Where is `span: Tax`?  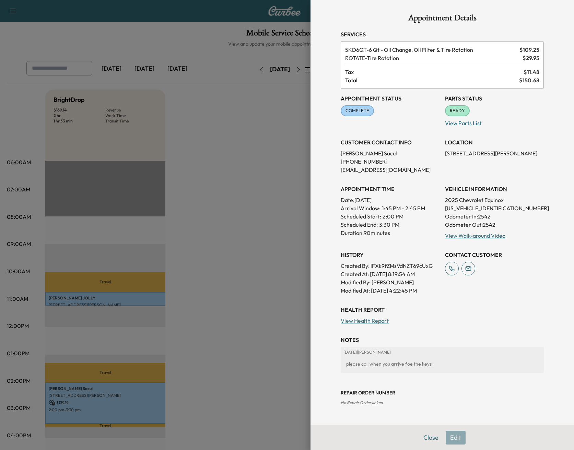 span: Tax is located at coordinates (434, 72).